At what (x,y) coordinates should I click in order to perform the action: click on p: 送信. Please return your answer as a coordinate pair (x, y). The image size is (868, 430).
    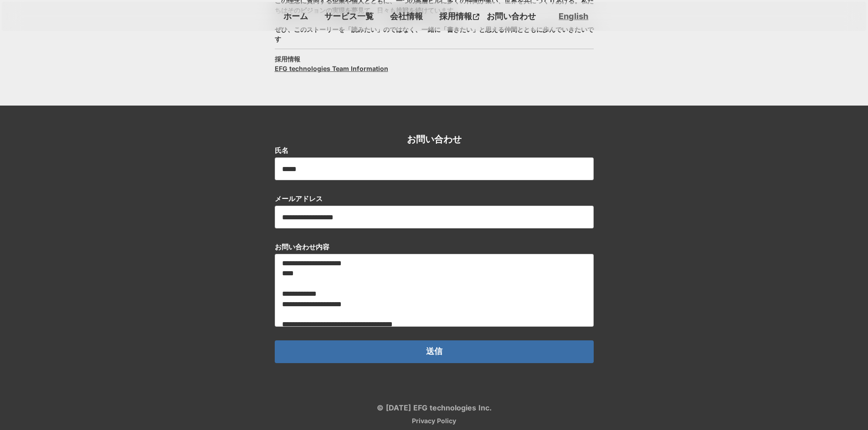
    Looking at the image, I should click on (434, 352).